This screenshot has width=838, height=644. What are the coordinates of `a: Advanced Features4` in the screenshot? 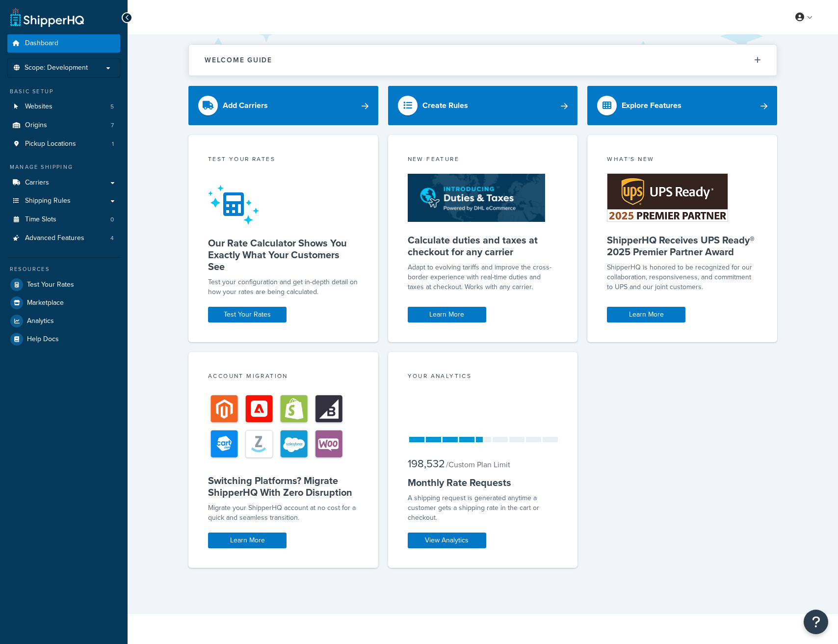 It's located at (64, 238).